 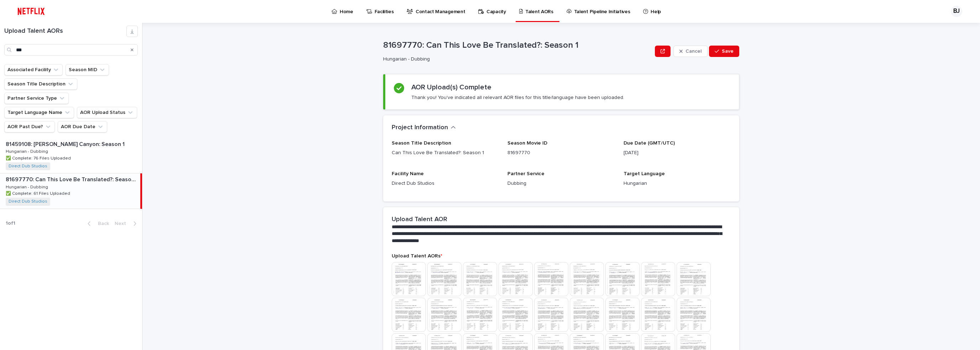 I want to click on button: Partner Service Type, so click(x=36, y=98).